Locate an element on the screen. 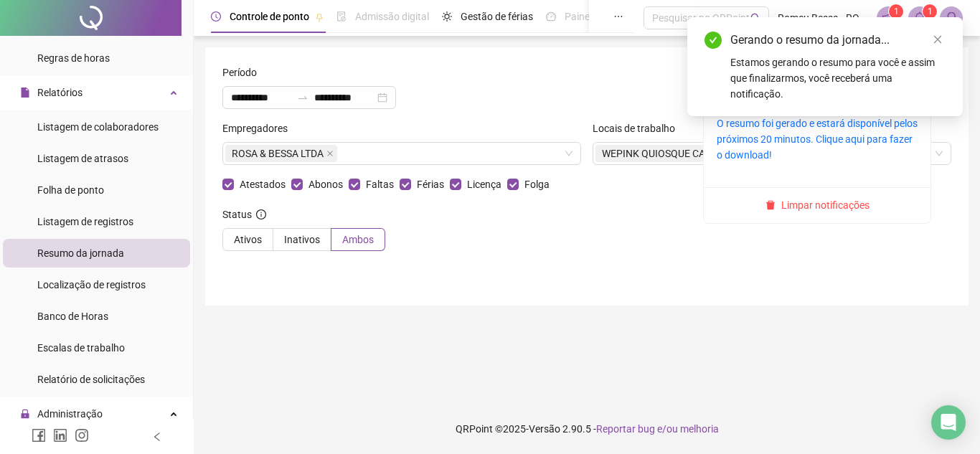 The height and width of the screenshot is (454, 980). span: Relatórios is located at coordinates (59, 92).